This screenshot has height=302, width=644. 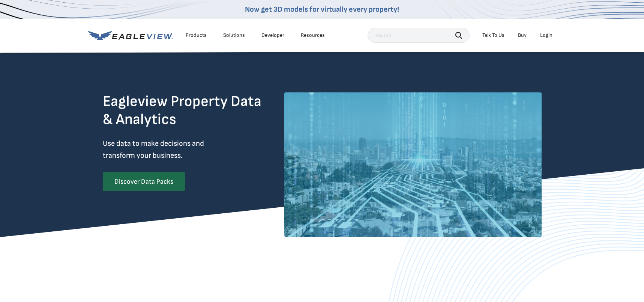 I want to click on a: Now get 3D models for virtually every property!, so click(x=322, y=10).